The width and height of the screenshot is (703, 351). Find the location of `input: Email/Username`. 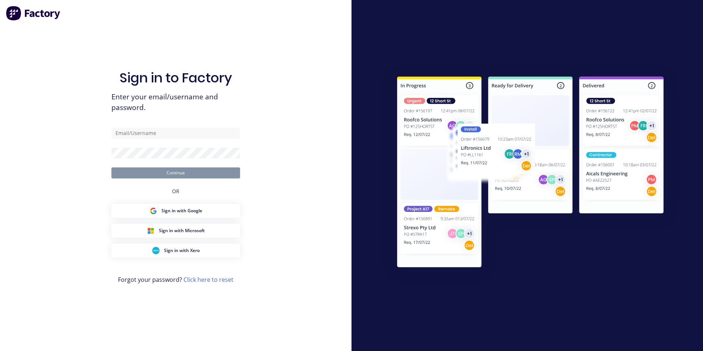

input: Email/Username is located at coordinates (176, 133).